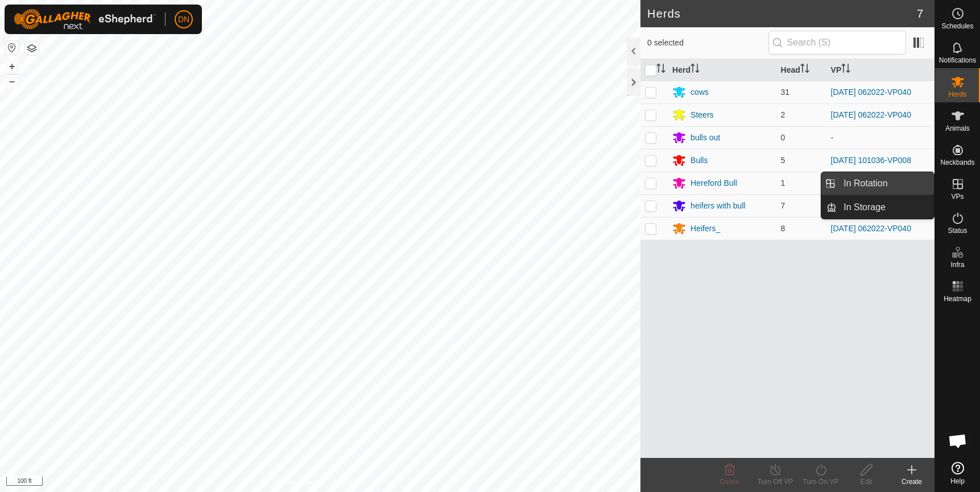 This screenshot has width=980, height=492. Describe the element at coordinates (85, 19) in the screenshot. I see `img: Gallagher Logo` at that location.